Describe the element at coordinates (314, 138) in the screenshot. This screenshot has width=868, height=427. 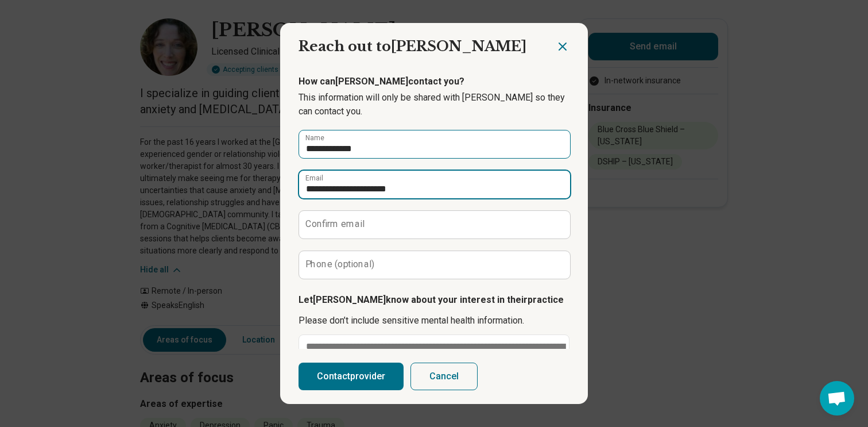
I see `label: Name` at that location.